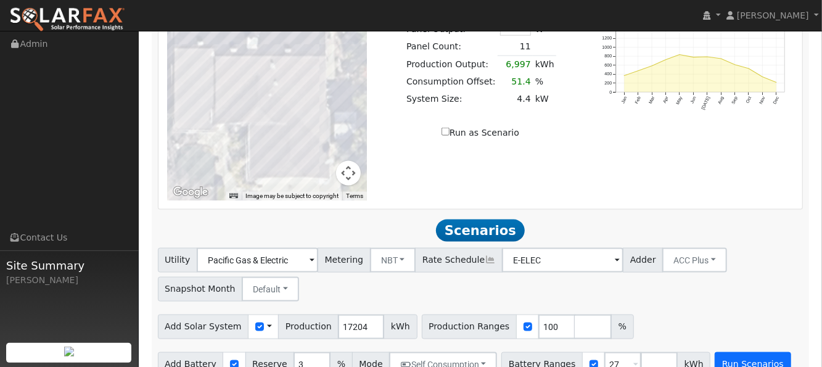  I want to click on text: 800, so click(608, 56).